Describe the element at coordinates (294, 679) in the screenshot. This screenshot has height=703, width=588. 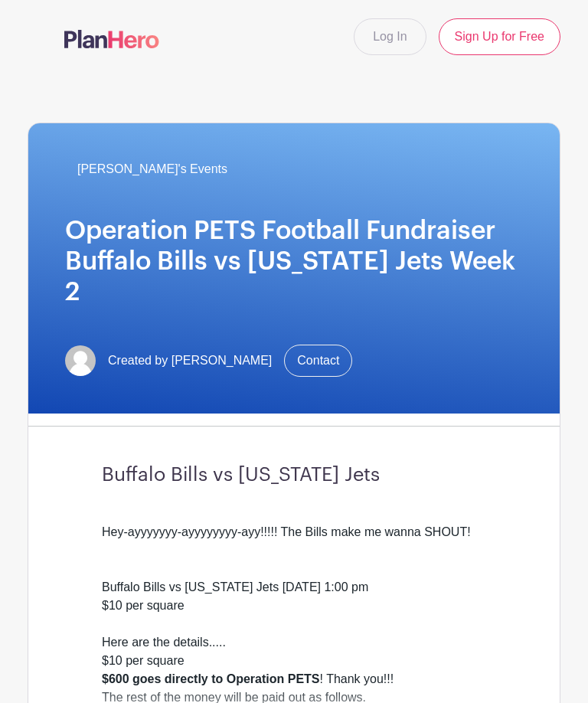
I see `div: ! Thank you!!!` at that location.